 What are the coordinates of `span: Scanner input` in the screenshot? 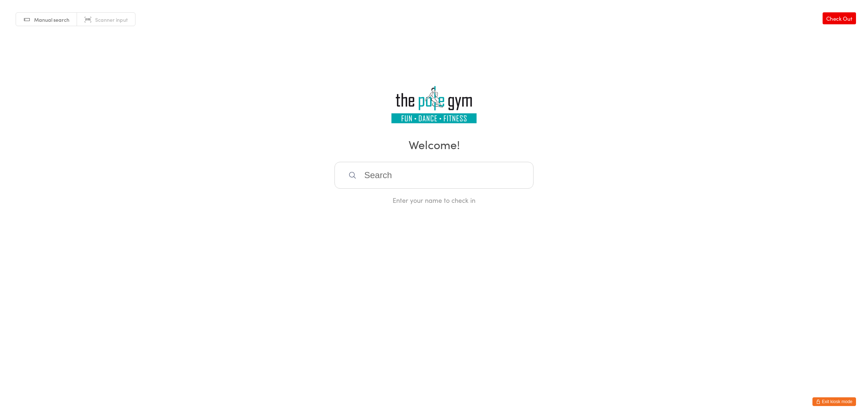 It's located at (111, 19).